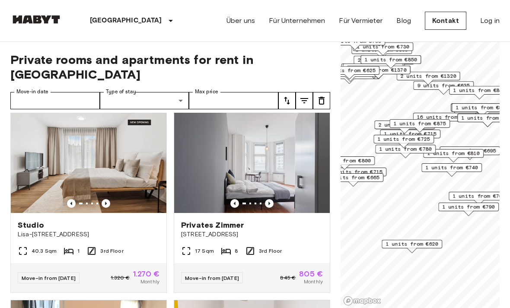  What do you see at coordinates (360, 21) in the screenshot?
I see `a: Für Vermieter` at bounding box center [360, 21].